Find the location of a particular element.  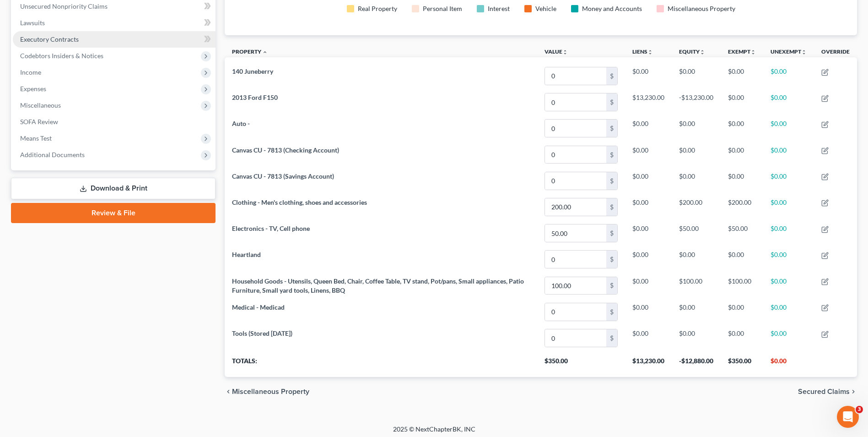

span: Electronics - TV, Cell phone is located at coordinates (271, 228).